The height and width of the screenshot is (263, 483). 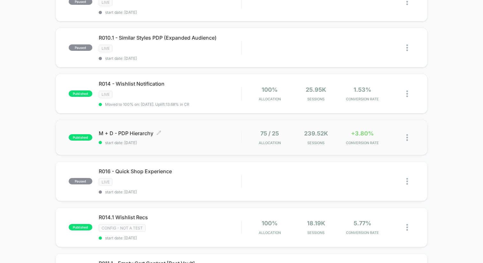 I want to click on span: R010.1 - Similar Styles PDP (Expanded Audience), so click(x=170, y=38).